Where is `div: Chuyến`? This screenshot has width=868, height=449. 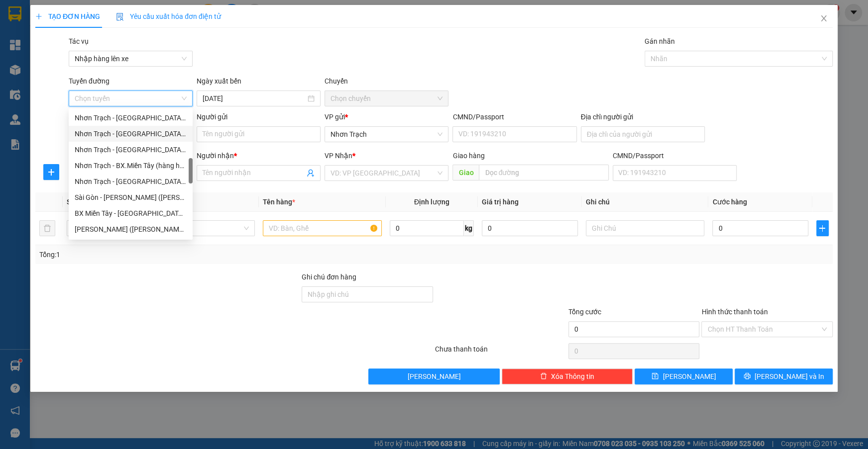 div: Chuyến is located at coordinates (386, 83).